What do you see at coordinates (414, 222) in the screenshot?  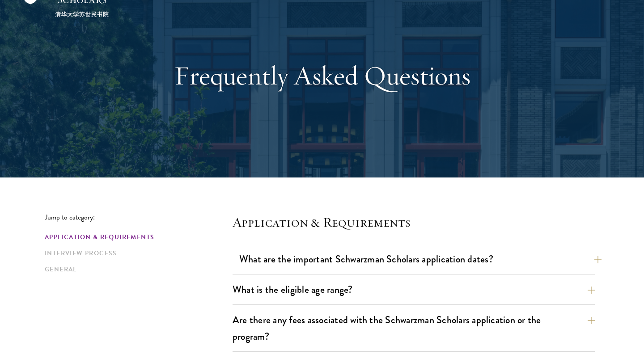 I see `h4: Application & Requirements` at bounding box center [414, 222].